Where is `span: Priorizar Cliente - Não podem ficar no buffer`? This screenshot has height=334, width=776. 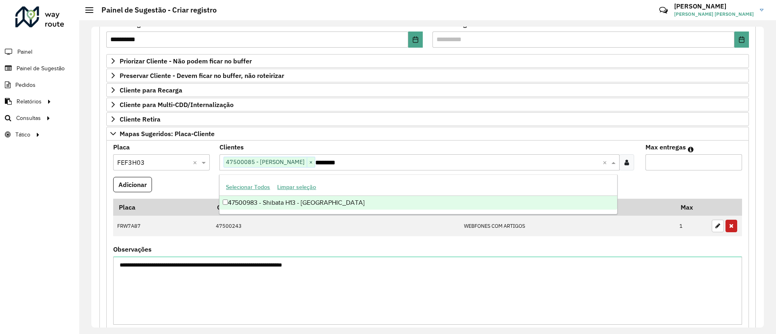 span: Priorizar Cliente - Não podem ficar no buffer is located at coordinates (186, 61).